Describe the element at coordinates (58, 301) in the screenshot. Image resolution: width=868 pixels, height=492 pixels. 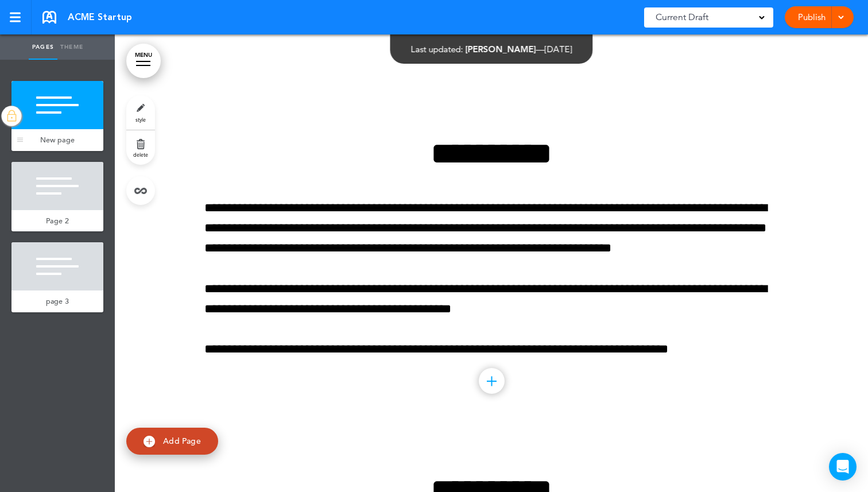
I see `a: page 3` at that location.